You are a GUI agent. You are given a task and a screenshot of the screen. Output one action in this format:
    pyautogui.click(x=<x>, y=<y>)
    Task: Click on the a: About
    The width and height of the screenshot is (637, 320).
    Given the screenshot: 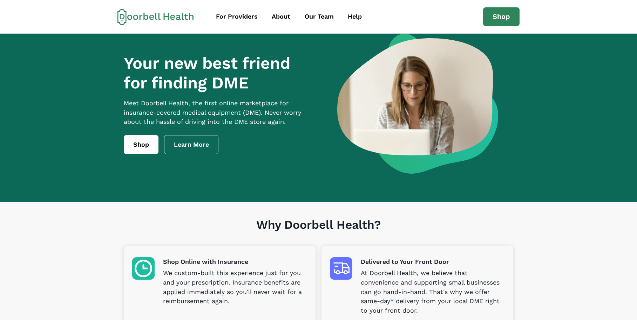 What is the action you would take?
    pyautogui.click(x=281, y=16)
    